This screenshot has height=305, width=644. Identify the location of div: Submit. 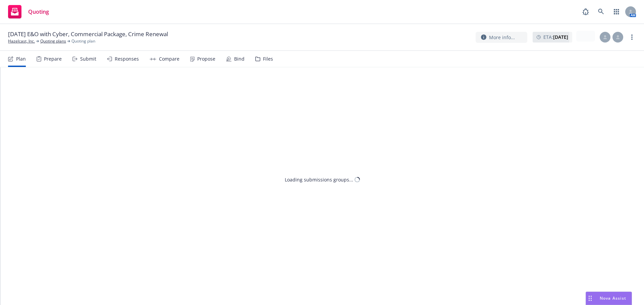
(88, 59).